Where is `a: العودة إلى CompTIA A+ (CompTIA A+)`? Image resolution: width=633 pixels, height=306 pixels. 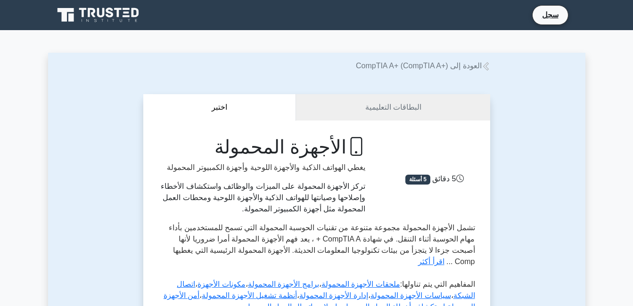
a: العودة إلى CompTIA A+ (CompTIA A+) is located at coordinates (423, 66).